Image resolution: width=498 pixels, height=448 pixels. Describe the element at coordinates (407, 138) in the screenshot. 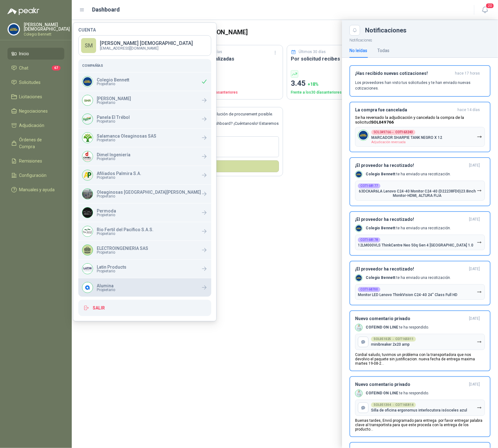

I see `p: MARCADOR SHARPIE TANK NEGRO X 12` at that location.